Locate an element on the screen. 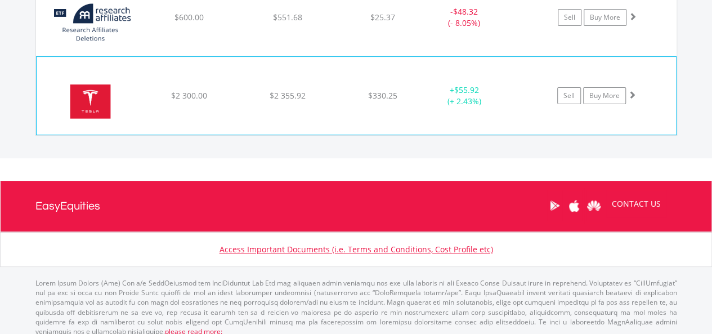 This screenshot has height=334, width=712. a: Apple is located at coordinates (574, 205).